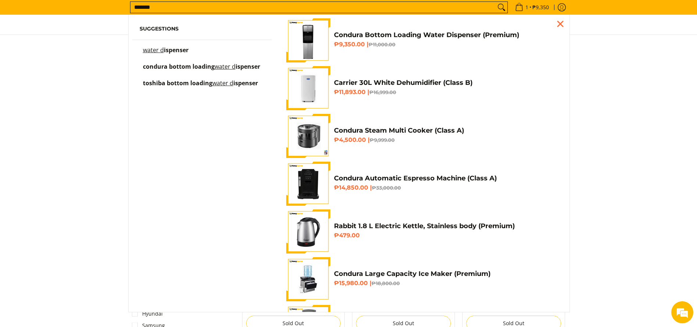  Describe the element at coordinates (308, 231) in the screenshot. I see `img: Rabbit 1.8 L Electric Kettle, Stainless body (Premium)` at that location.